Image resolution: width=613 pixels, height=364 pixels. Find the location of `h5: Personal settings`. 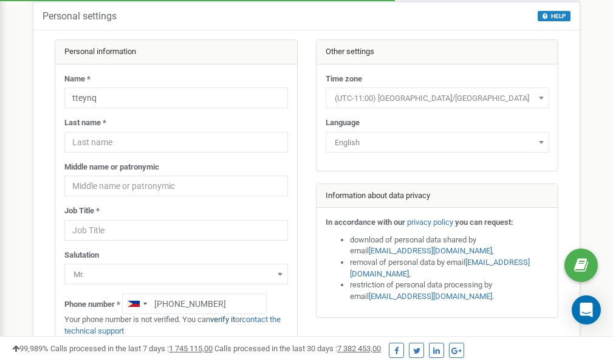

h5: Personal settings is located at coordinates (80, 16).